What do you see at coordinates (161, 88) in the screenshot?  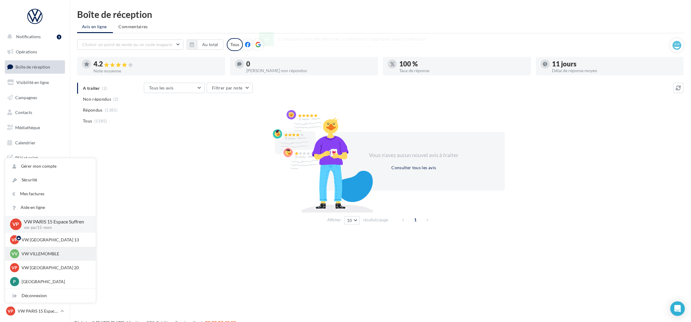 I see `span: Tous les avis` at bounding box center [161, 88].